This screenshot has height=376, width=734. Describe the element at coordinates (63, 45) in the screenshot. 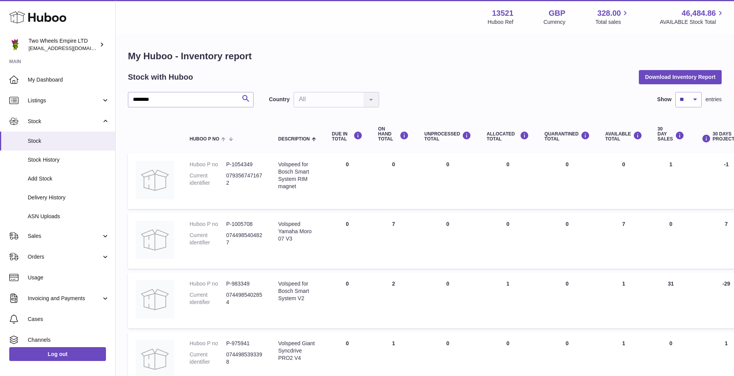

I see `div: Two Wheels Empire LTD` at that location.